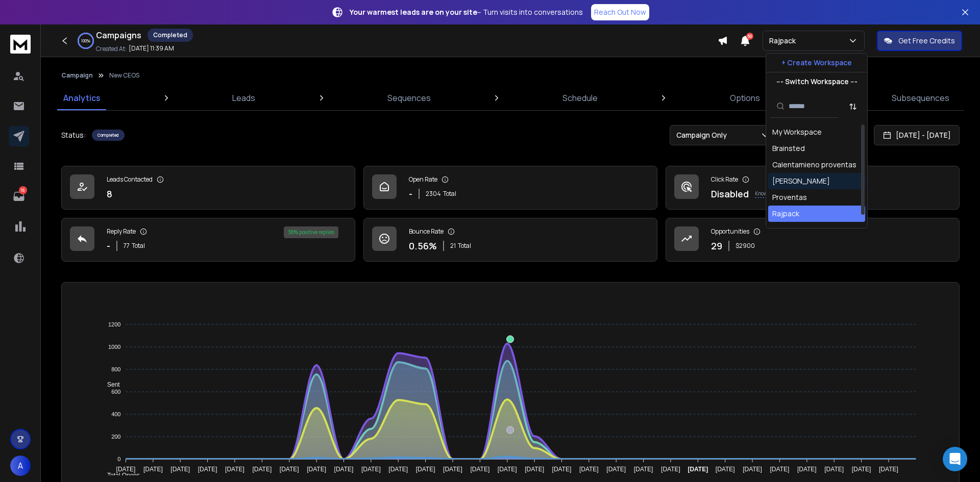 This screenshot has width=980, height=482. I want to click on p: 29, so click(717, 246).